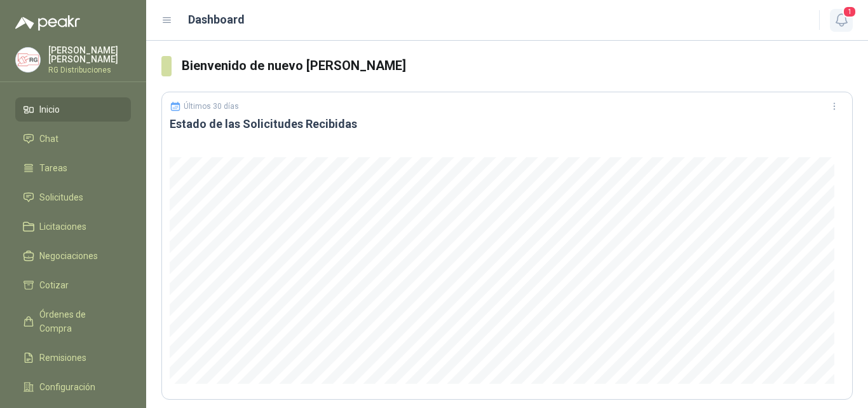  What do you see at coordinates (90, 70) in the screenshot?
I see `p: RG Distribuciones` at bounding box center [90, 70].